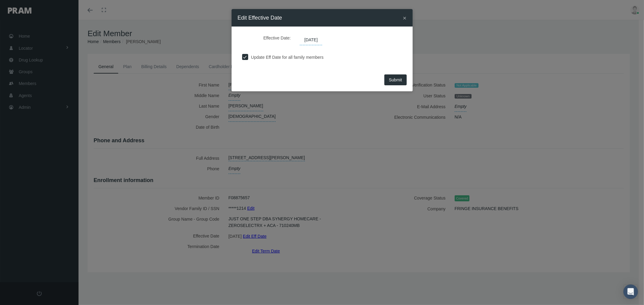 The image size is (644, 305). What do you see at coordinates (260, 18) in the screenshot?
I see `h4: Edit Effective Date` at bounding box center [260, 18].